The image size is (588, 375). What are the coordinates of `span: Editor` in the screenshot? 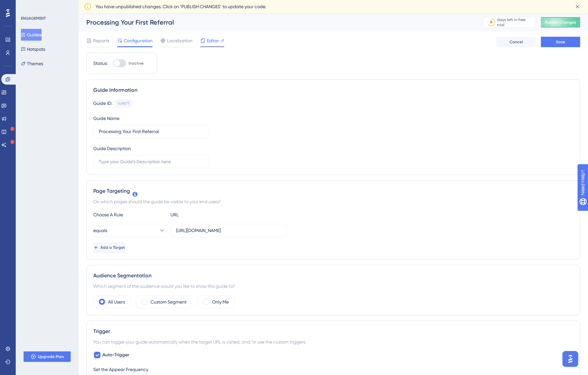 It's located at (213, 41).